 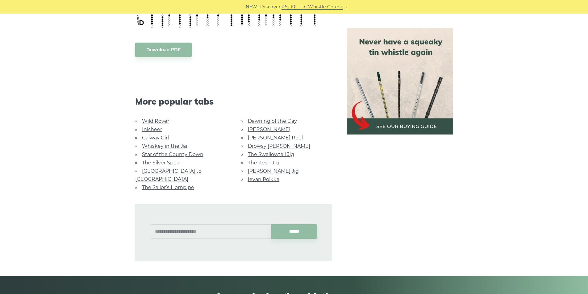 What do you see at coordinates (234, 102) in the screenshot?
I see `span: More popular tabs` at bounding box center [234, 102].